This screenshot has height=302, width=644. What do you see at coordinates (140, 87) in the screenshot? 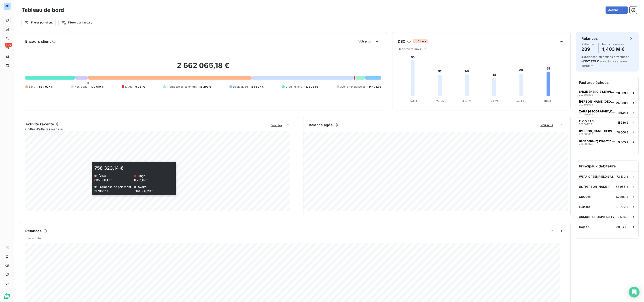
I see `span: 19 731 €` at bounding box center [140, 87].